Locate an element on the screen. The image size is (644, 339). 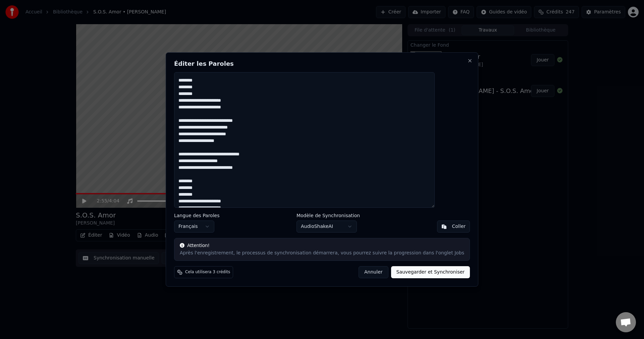
button: Coller is located at coordinates (453, 226).